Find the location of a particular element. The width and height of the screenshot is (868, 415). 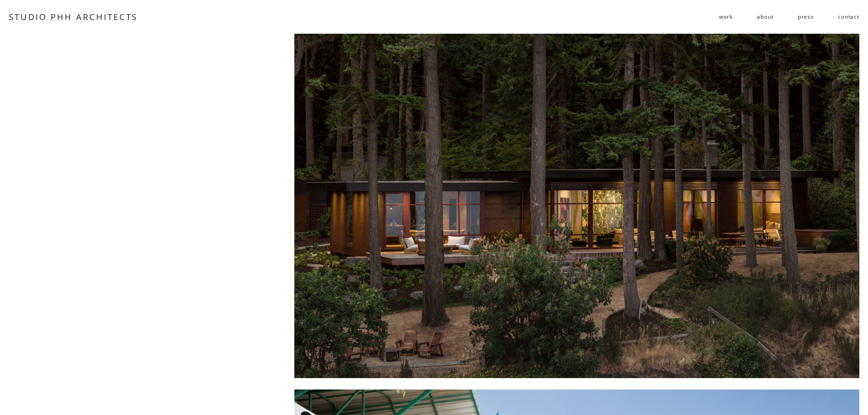

a: STUDIO PHH ARCHITECTS is located at coordinates (73, 16).